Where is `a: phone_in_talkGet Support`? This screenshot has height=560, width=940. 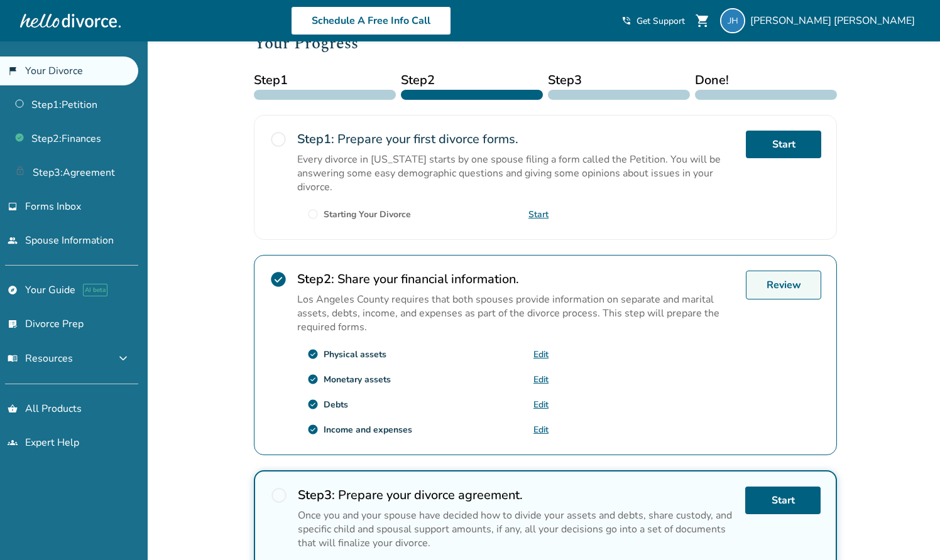
a: phone_in_talkGet Support is located at coordinates (653, 21).